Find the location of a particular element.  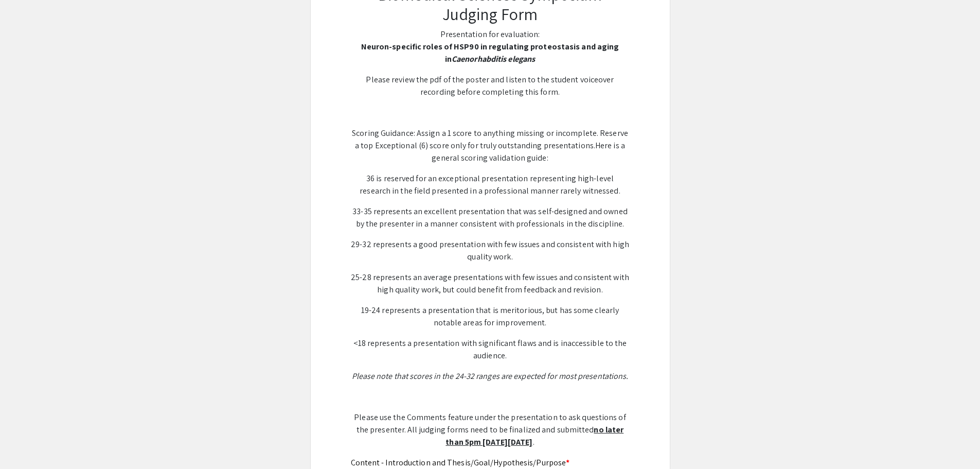

p: 36 is reserved for an exceptional presentation representing high-level research in the field pres... is located at coordinates (490, 185).